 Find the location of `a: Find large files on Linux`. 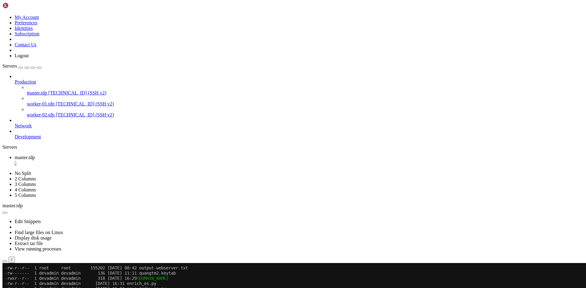

a: Find large files on Linux is located at coordinates (39, 232).